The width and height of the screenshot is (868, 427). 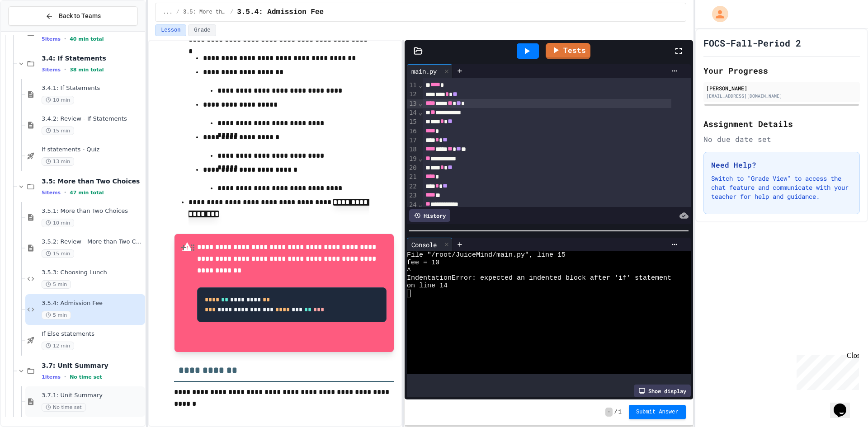 What do you see at coordinates (87, 39) in the screenshot?
I see `span: 40 min total` at bounding box center [87, 39].